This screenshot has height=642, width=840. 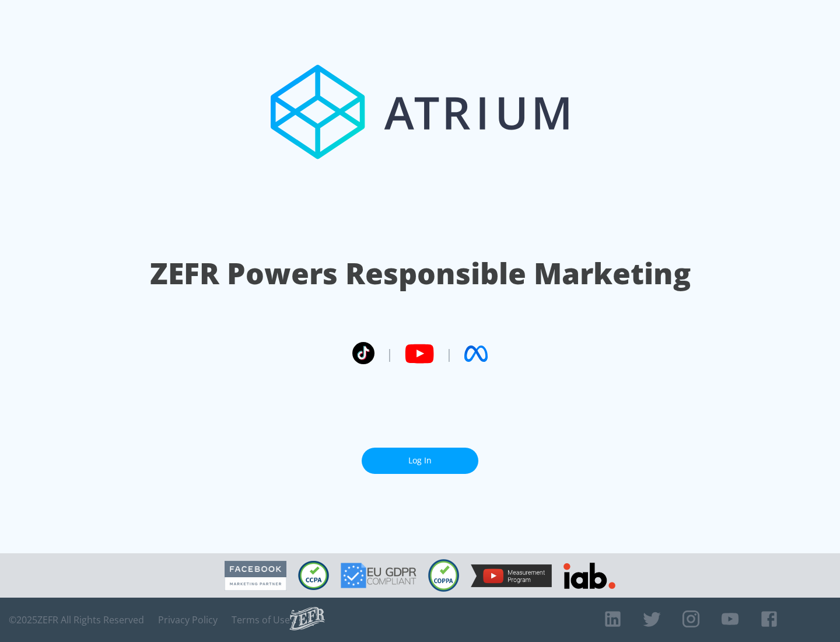 I want to click on a: Privacy Policy, so click(x=188, y=620).